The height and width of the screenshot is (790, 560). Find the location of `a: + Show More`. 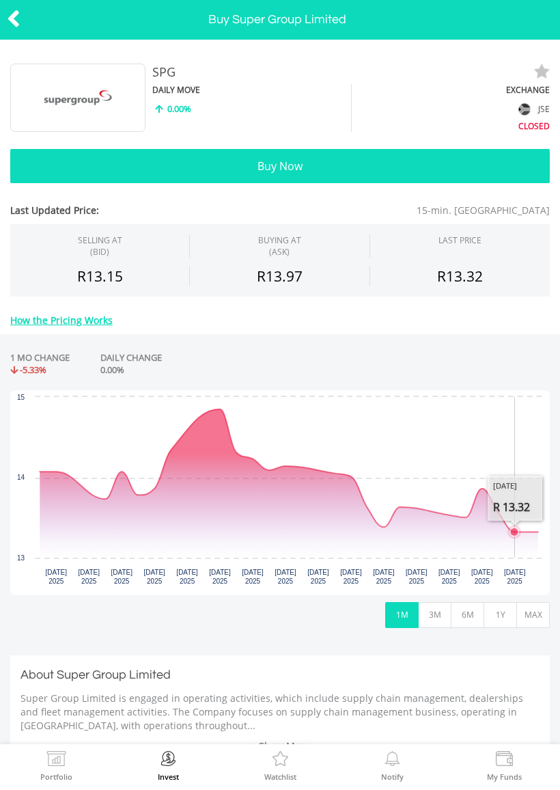

a: + Show More is located at coordinates (280, 746).